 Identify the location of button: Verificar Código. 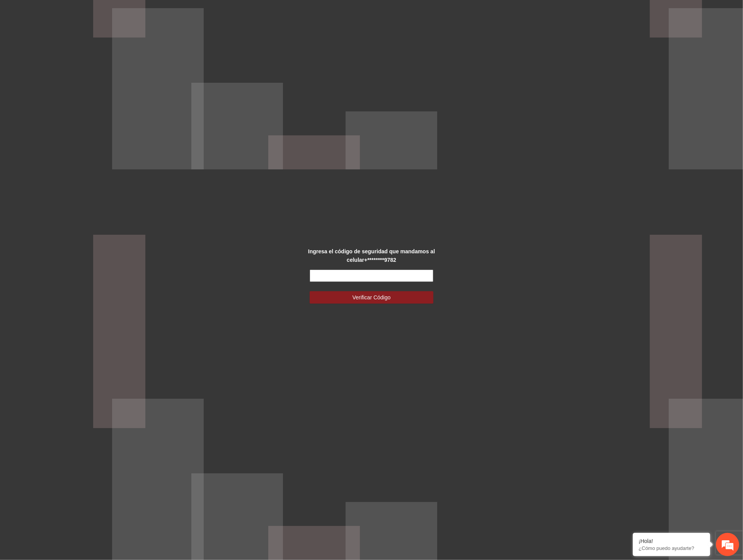
(372, 297).